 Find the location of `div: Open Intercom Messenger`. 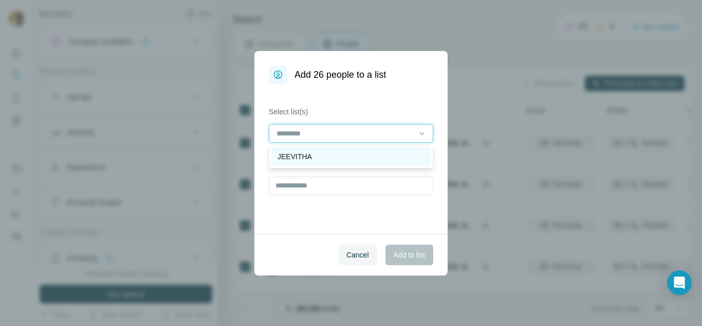

div: Open Intercom Messenger is located at coordinates (680, 282).